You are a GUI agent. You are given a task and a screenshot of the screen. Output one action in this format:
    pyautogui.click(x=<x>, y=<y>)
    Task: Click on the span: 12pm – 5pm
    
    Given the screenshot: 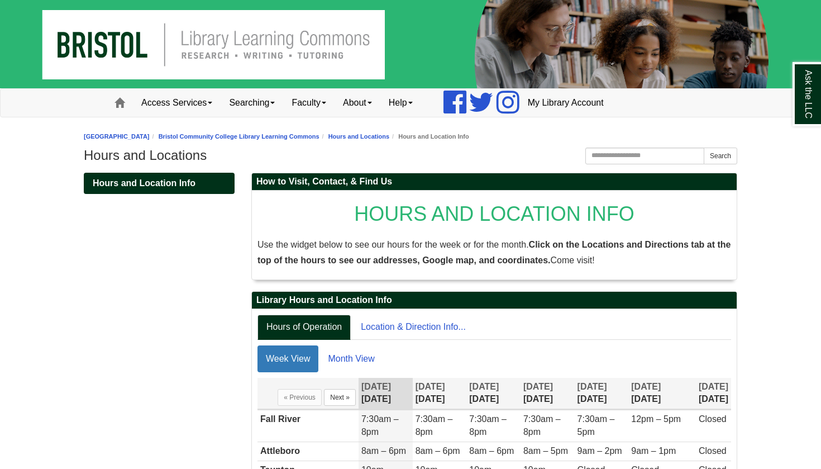 What is the action you would take?
    pyautogui.click(x=656, y=418)
    